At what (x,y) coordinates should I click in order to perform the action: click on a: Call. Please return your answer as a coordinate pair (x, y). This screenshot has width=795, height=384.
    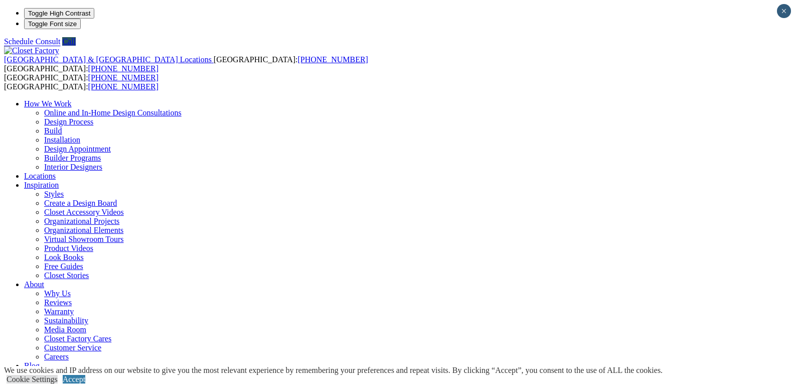
    Looking at the image, I should click on (69, 41).